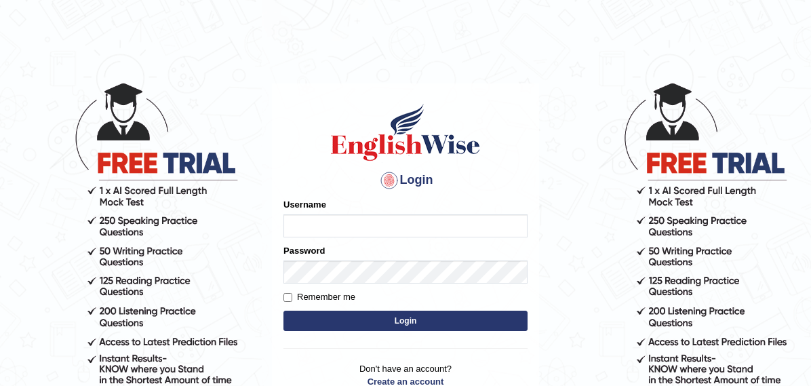 The height and width of the screenshot is (386, 811). Describe the element at coordinates (304, 250) in the screenshot. I see `label: Password` at that location.